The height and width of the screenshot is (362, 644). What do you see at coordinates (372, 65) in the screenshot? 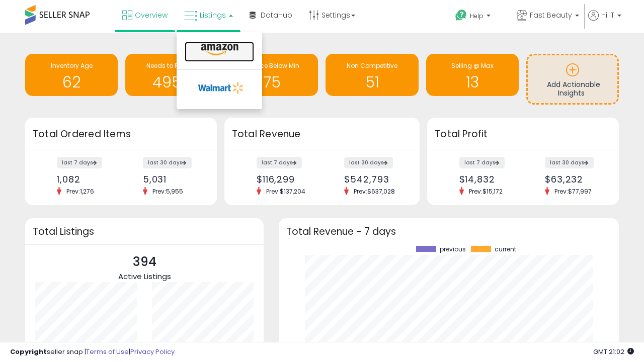
I see `span: Non Competitive` at bounding box center [372, 65].